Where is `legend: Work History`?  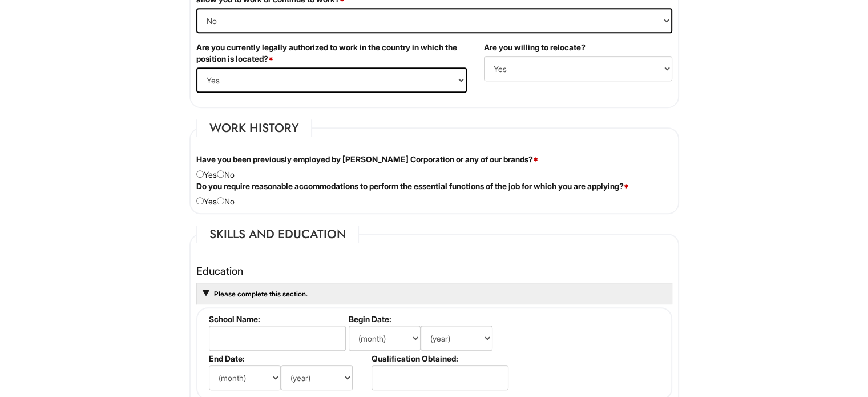
legend: Work History is located at coordinates (254, 128).